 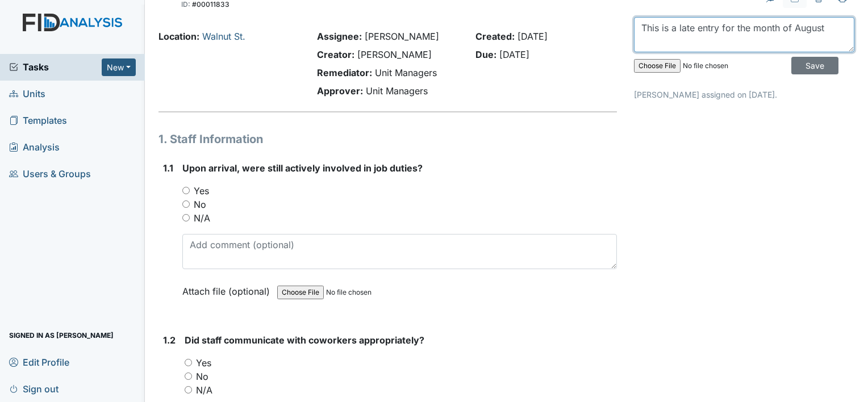 I want to click on a: Walnut St., so click(x=223, y=36).